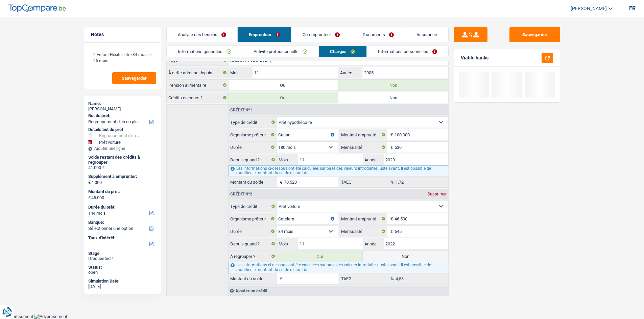 This screenshot has width=644, height=319. I want to click on a: Activité professionnelle, so click(280, 51).